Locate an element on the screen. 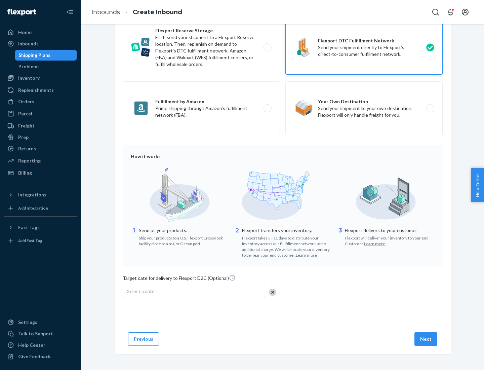  button: Open notifications is located at coordinates (450, 12).